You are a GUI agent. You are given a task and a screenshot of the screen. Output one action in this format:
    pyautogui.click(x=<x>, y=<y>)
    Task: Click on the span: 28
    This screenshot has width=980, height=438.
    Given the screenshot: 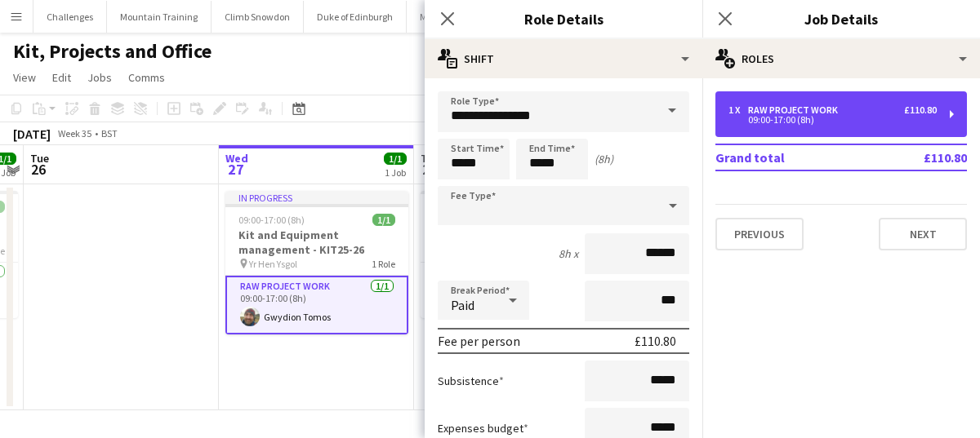 What is the action you would take?
    pyautogui.click(x=429, y=169)
    